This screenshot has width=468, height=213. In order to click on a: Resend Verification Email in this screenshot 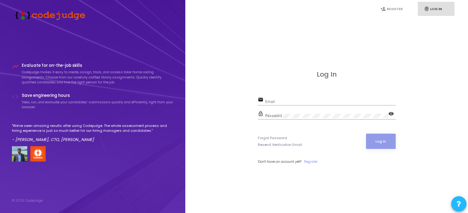, I will do `click(280, 145)`.